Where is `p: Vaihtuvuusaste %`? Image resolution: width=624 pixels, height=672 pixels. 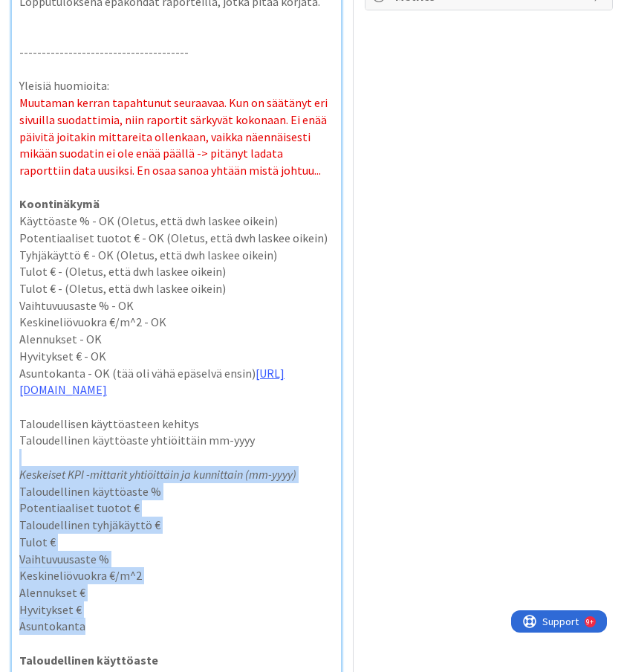 p: Vaihtuvuusaste % is located at coordinates (176, 559).